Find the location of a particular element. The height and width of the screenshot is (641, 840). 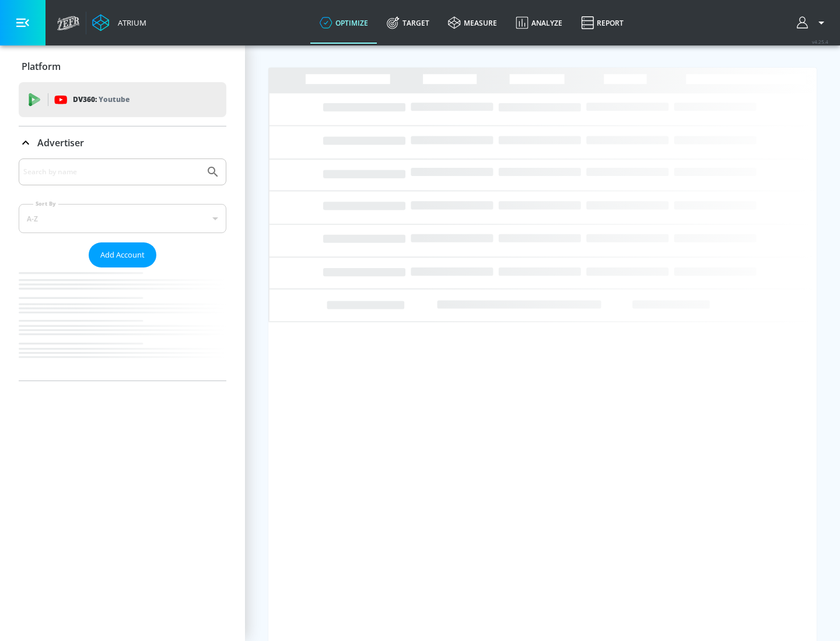

span: v 4.25.4 is located at coordinates (820, 41).